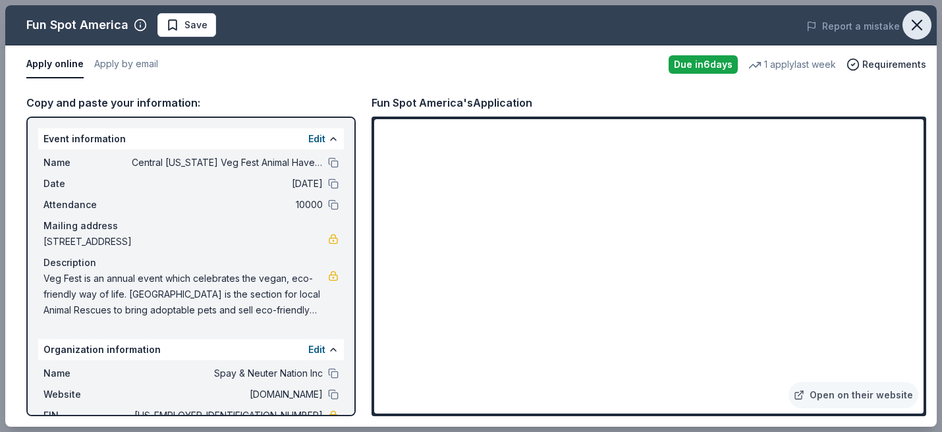 This screenshot has height=432, width=942. What do you see at coordinates (88, 184) in the screenshot?
I see `span: Date` at bounding box center [88, 184].